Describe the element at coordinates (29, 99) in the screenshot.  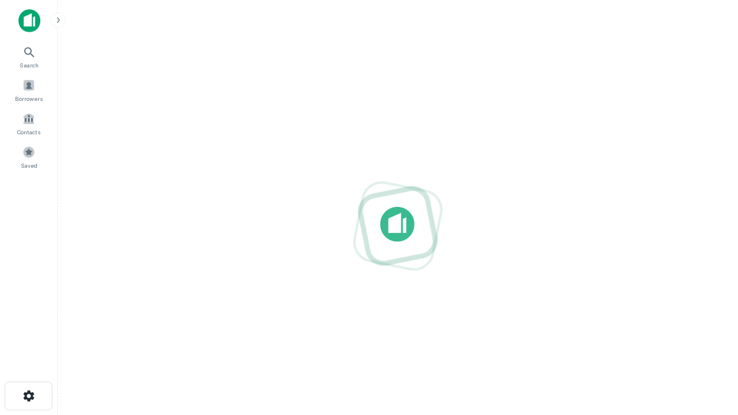
I see `span: Borrowers` at that location.